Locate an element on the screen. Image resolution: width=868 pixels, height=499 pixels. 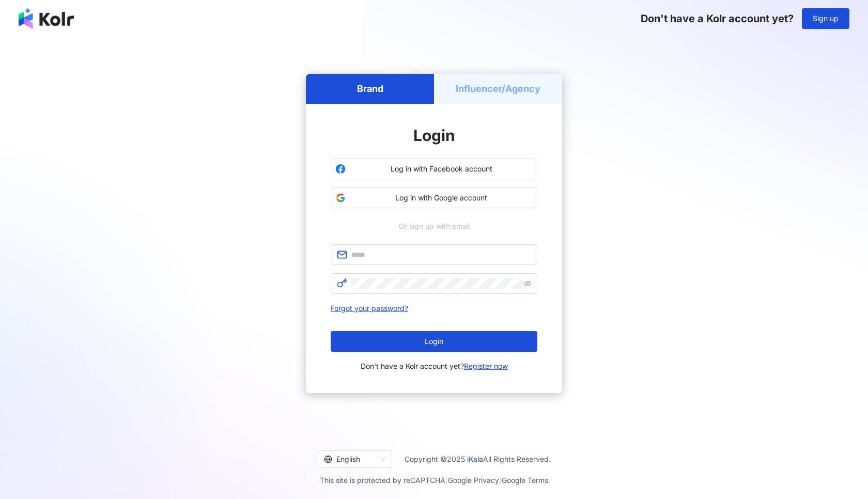
a: Google Terms is located at coordinates (524, 480).